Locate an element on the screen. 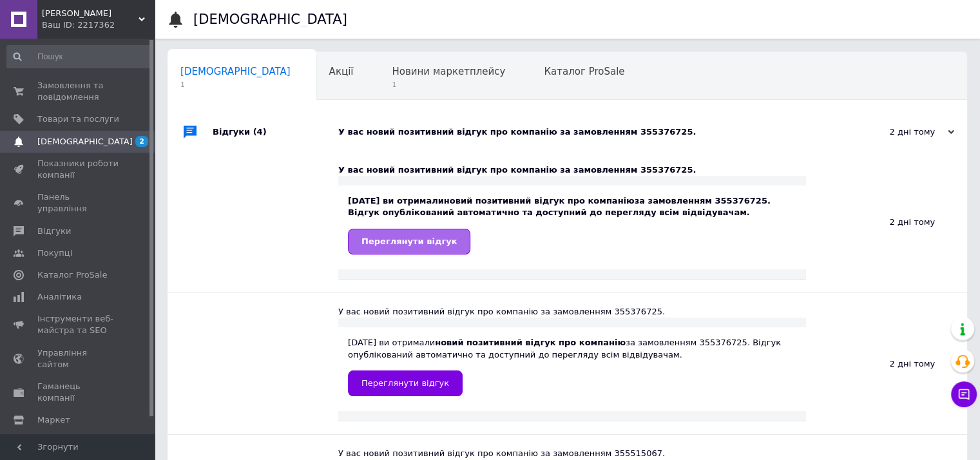 The width and height of the screenshot is (980, 460). span: Аналітика is located at coordinates (59, 297).